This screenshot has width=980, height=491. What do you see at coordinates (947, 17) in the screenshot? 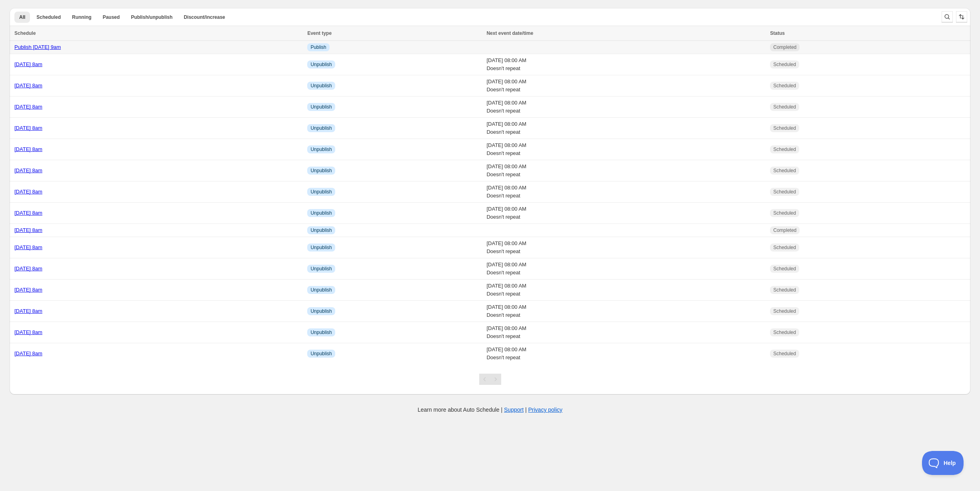
I see `button: Search and filter results` at bounding box center [947, 17].